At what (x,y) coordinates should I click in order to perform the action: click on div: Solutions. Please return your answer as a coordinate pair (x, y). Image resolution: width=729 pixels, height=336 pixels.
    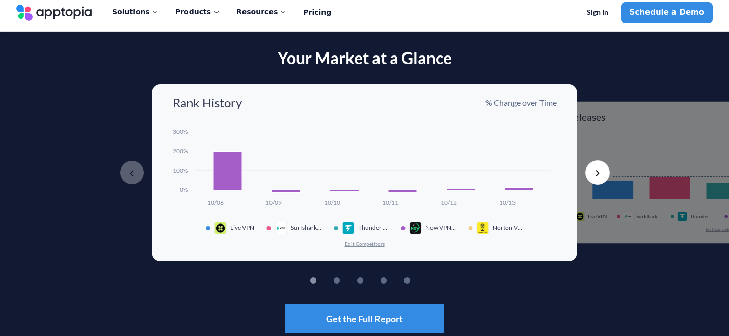
    Looking at the image, I should click on (135, 12).